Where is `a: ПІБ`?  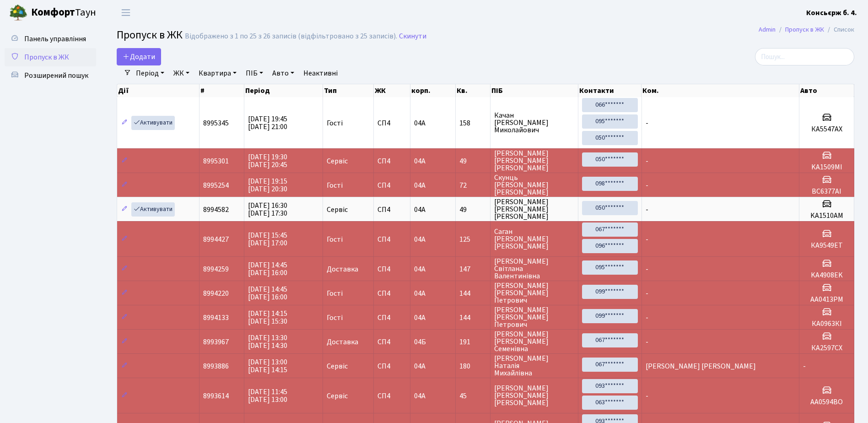
a: ПІБ is located at coordinates (254, 73).